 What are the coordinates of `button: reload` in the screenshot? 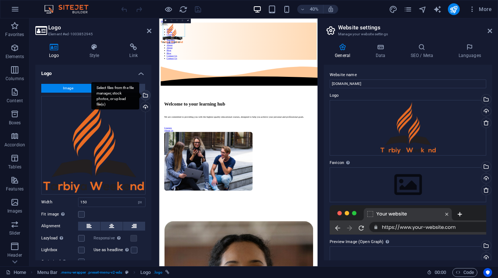 It's located at (183, 9).